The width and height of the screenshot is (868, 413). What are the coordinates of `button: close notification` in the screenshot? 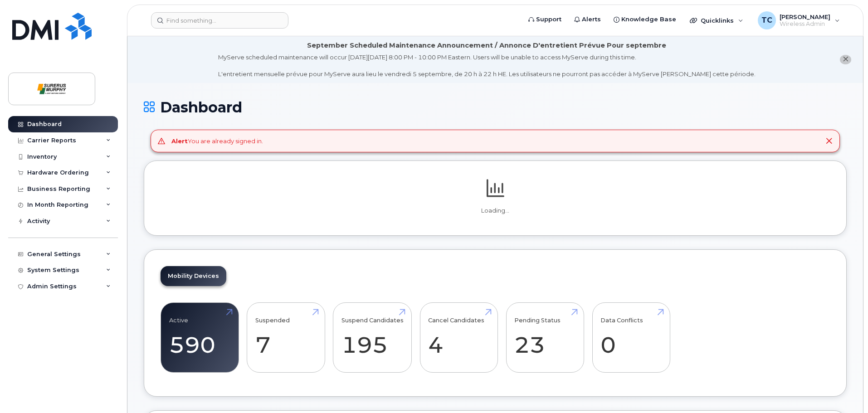 It's located at (846, 59).